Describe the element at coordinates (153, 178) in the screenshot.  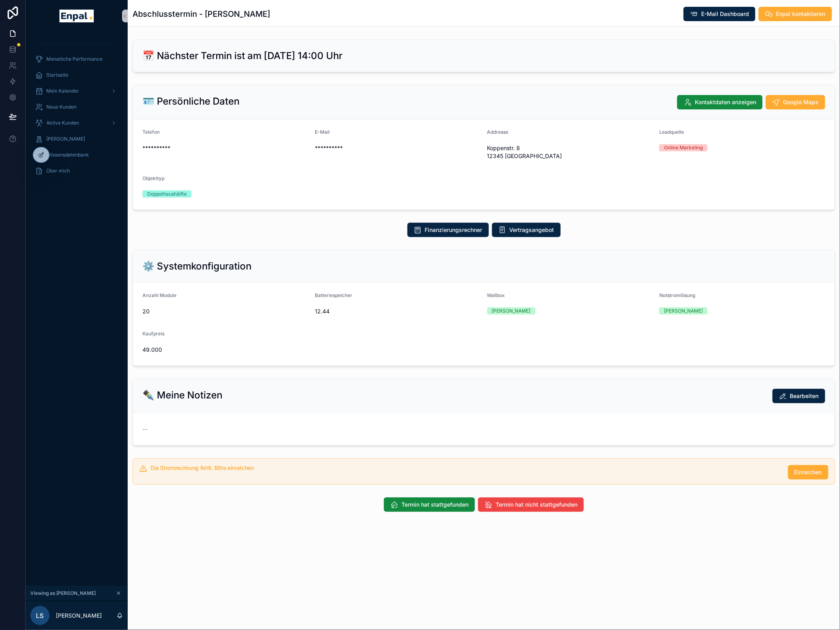
I see `span: Objekttyp` at that location.